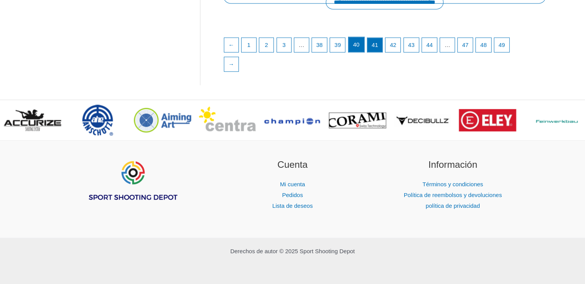 This screenshot has width=585, height=284. I want to click on a: Lista de deseos, so click(292, 205).